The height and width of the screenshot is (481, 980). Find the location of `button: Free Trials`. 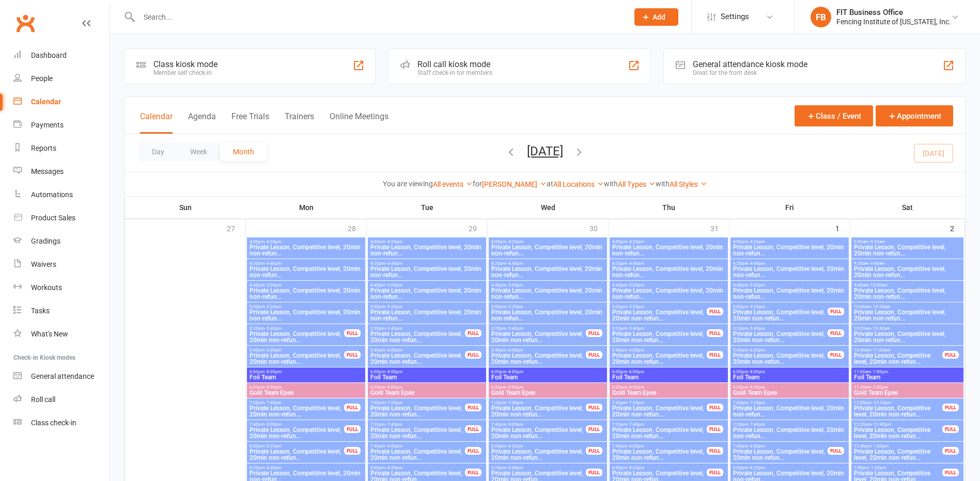

button: Free Trials is located at coordinates (250, 122).